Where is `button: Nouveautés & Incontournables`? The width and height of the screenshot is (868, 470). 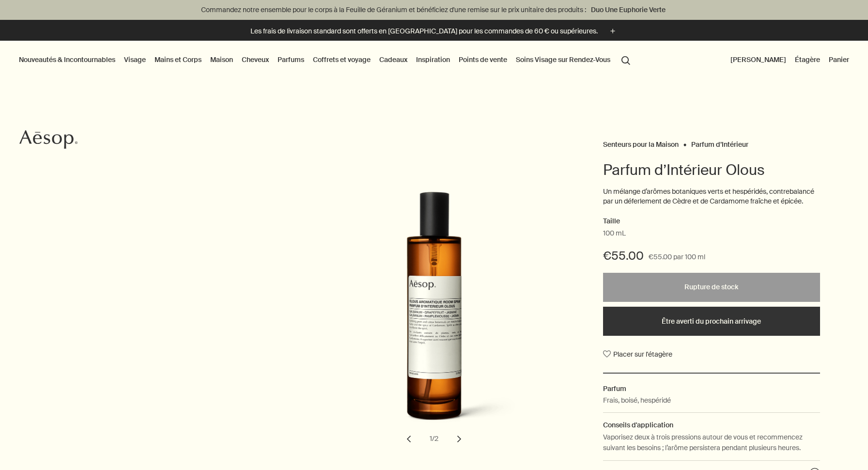 button: Nouveautés & Incontournables is located at coordinates (67, 59).